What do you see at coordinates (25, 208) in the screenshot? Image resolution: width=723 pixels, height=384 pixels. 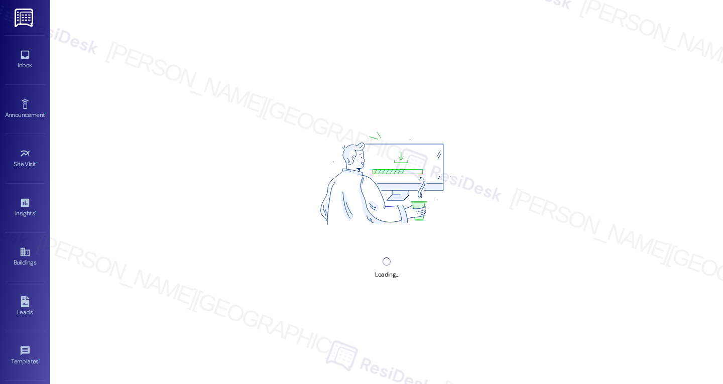 I see `a: Insights •` at bounding box center [25, 208].